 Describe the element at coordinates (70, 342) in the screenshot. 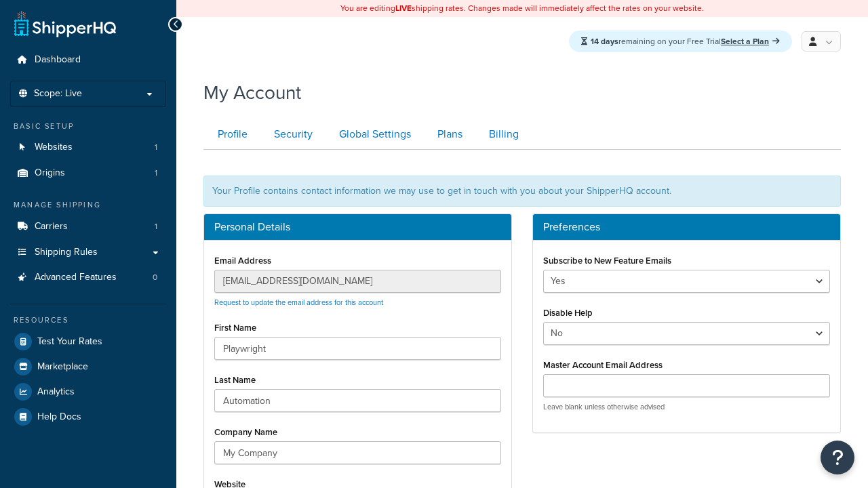

I see `span: Test Your Rates` at that location.